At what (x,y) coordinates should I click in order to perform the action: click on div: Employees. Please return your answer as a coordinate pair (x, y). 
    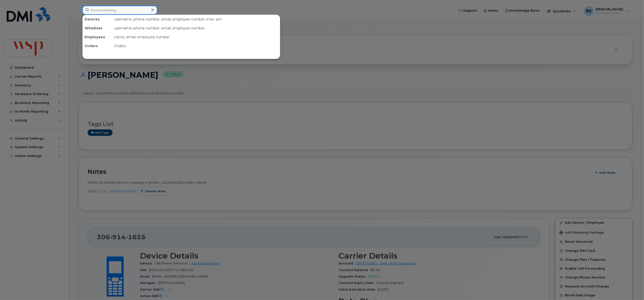
    Looking at the image, I should click on (97, 37).